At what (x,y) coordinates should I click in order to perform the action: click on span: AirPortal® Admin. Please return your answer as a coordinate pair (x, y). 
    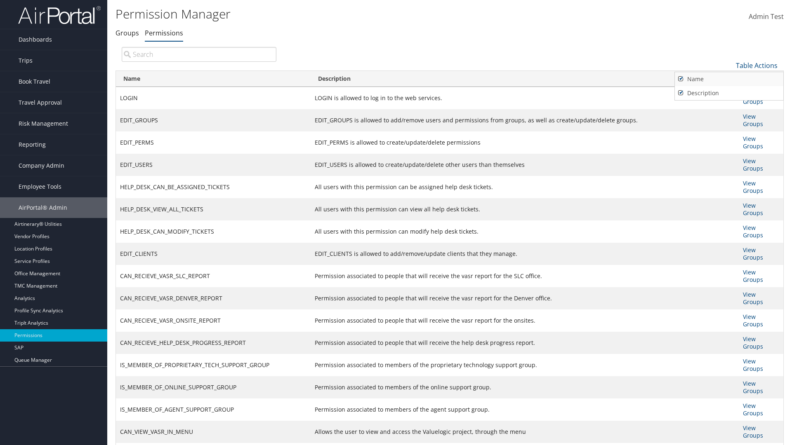
    Looking at the image, I should click on (43, 208).